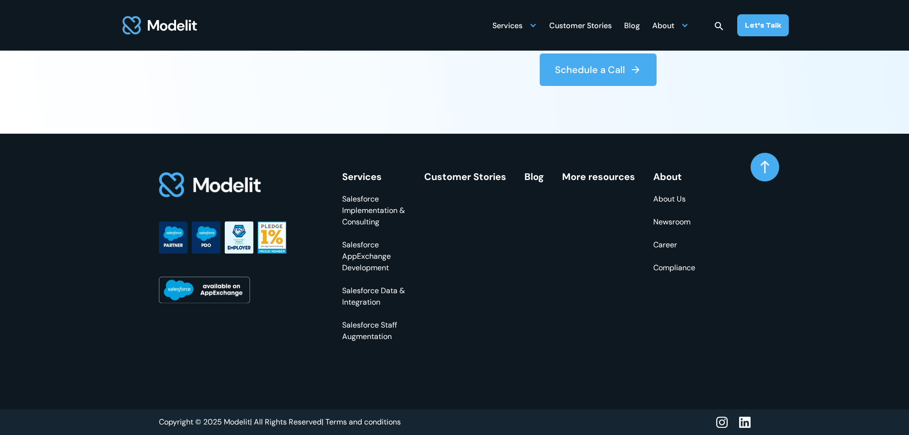 Image resolution: width=909 pixels, height=435 pixels. What do you see at coordinates (635, 70) in the screenshot?
I see `img: arrow right` at bounding box center [635, 70].